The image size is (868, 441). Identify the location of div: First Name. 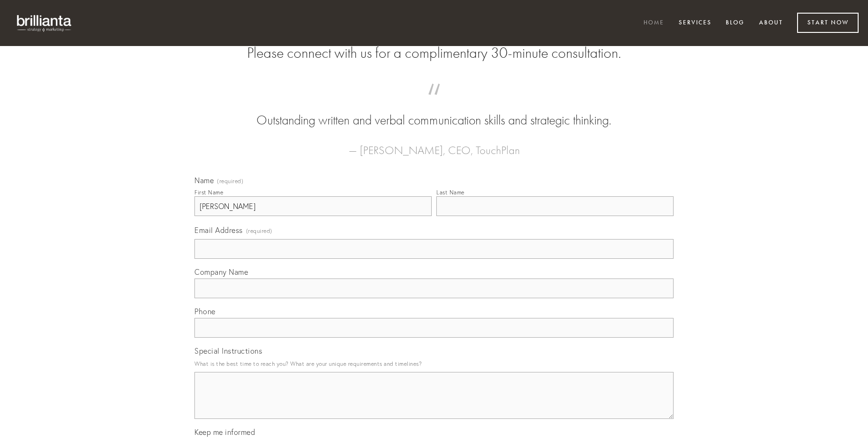
(209, 192).